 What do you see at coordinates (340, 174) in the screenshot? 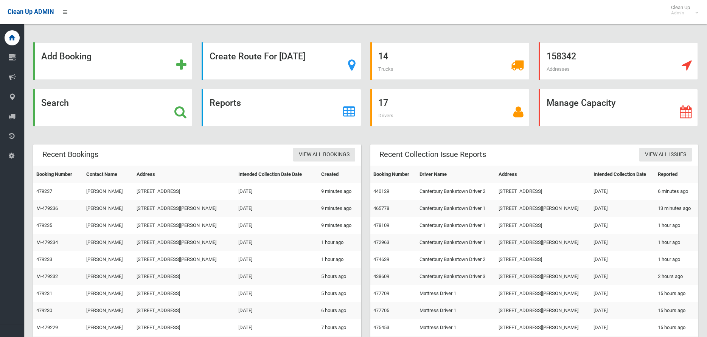
I see `th: Created` at bounding box center [340, 174].